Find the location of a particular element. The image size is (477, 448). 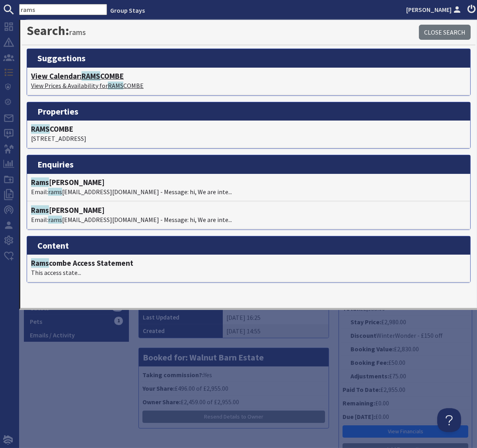

a: Pets1 is located at coordinates (76, 321).